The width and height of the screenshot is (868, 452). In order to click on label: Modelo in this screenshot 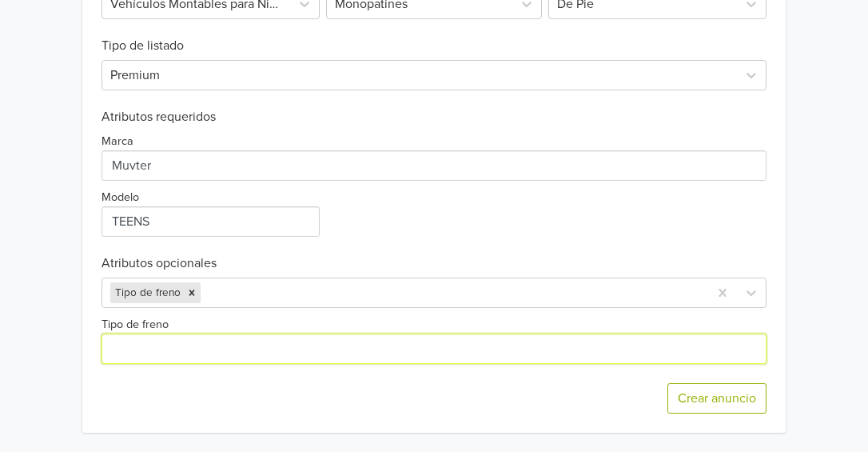, I will do `click(120, 197)`.